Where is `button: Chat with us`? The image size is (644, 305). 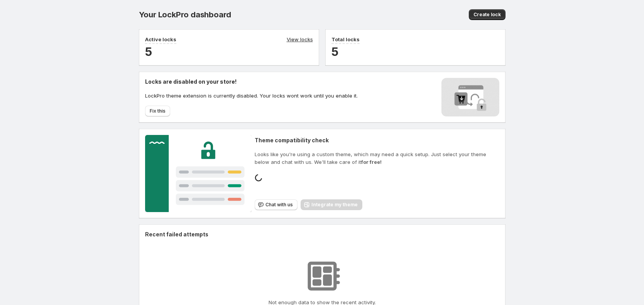 button: Chat with us is located at coordinates (276, 205).